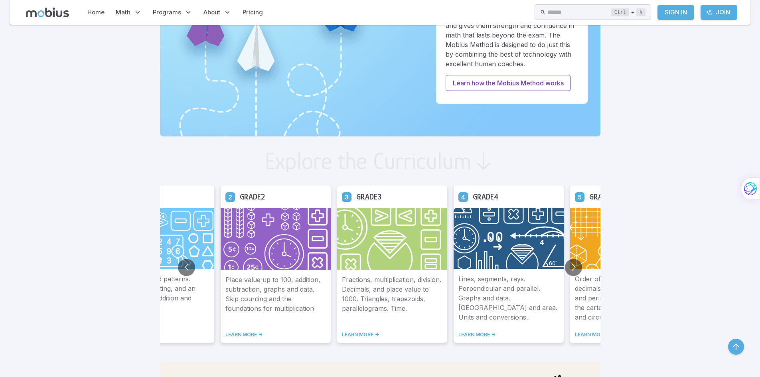  What do you see at coordinates (369, 197) in the screenshot?
I see `h5: Grade 3` at bounding box center [369, 197].